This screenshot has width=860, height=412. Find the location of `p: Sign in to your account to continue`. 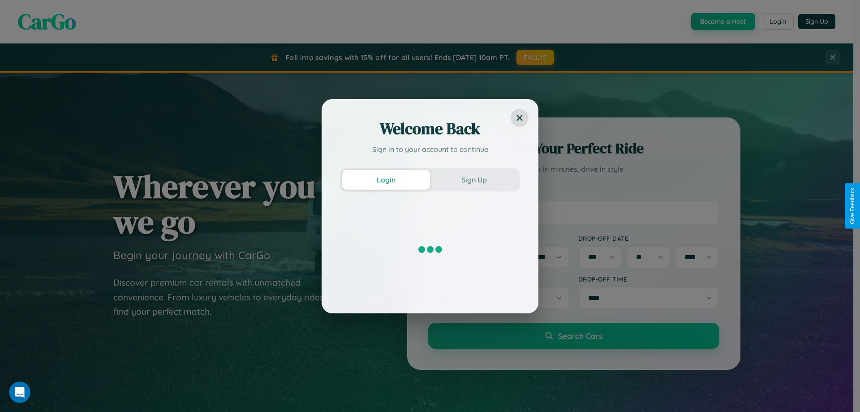

p: Sign in to your account to continue is located at coordinates (430, 149).